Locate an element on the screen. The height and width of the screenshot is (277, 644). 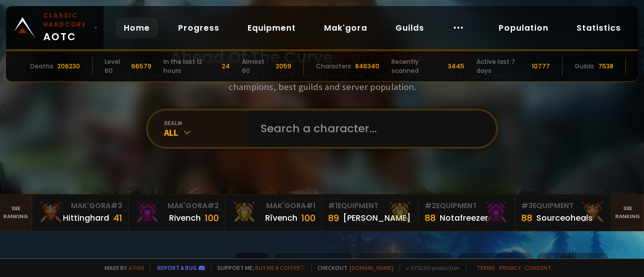
a: Equipment is located at coordinates (271, 27).